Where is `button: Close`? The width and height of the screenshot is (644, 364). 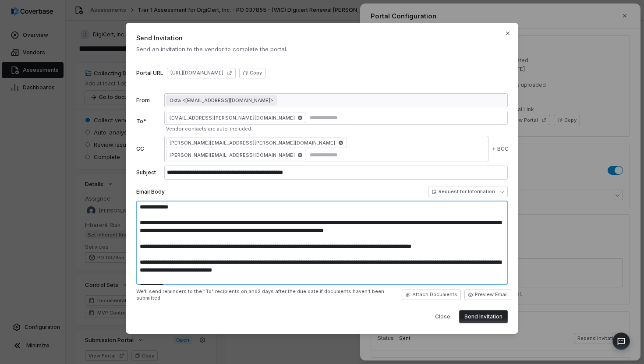
button: Close is located at coordinates (443, 317).